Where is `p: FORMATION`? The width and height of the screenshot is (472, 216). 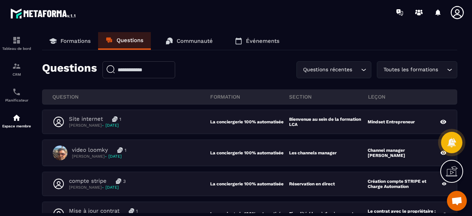 p: FORMATION is located at coordinates (250, 97).